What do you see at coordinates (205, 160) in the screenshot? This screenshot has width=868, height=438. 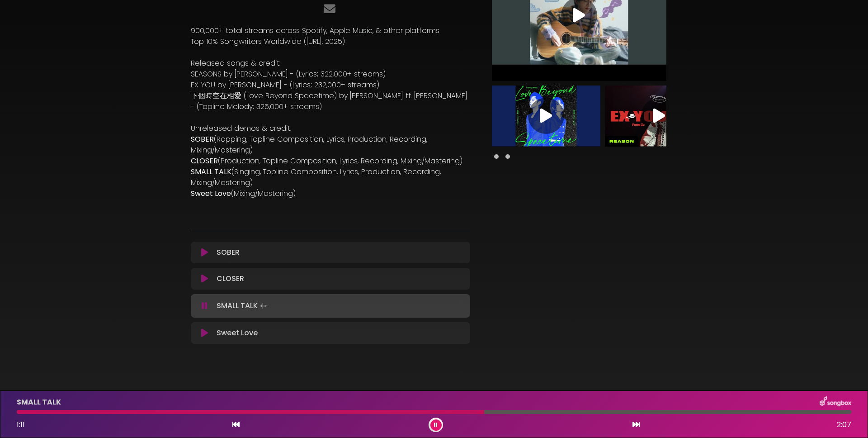 I see `strong: CLOSER` at bounding box center [205, 160].